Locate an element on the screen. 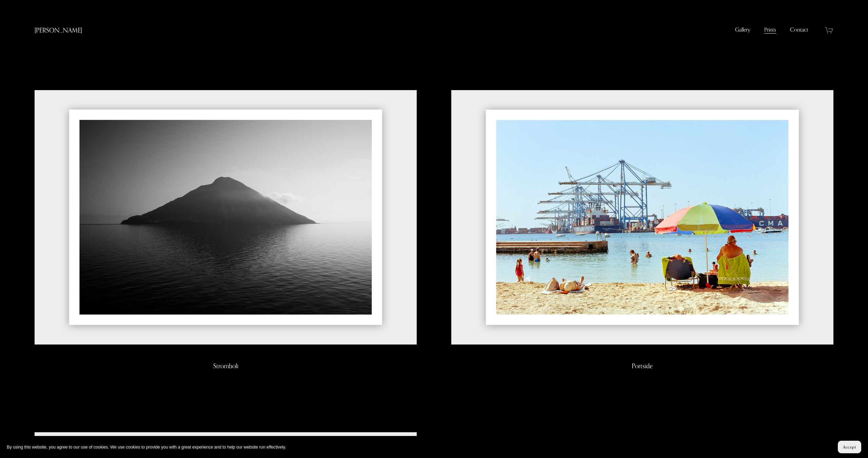  img: Stromboli is located at coordinates (225, 217).